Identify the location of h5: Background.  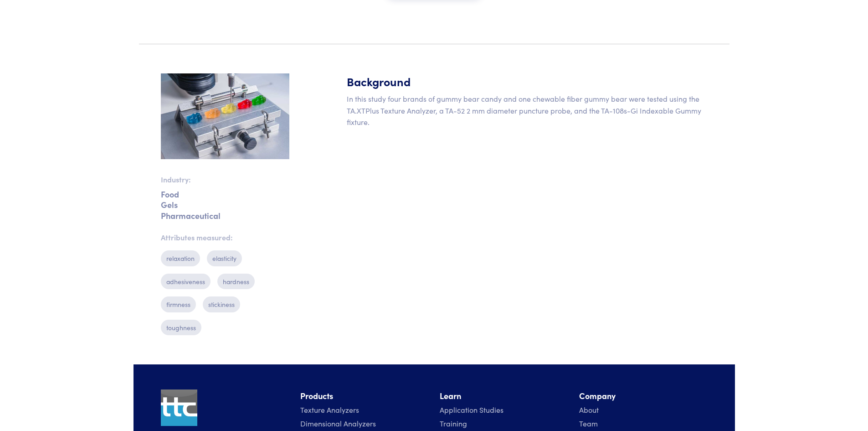
(527, 81).